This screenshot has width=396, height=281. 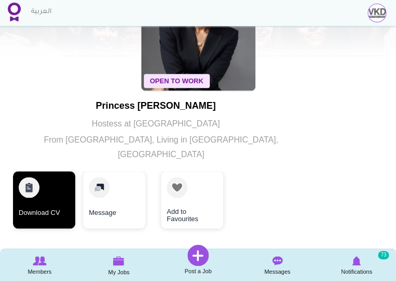 What do you see at coordinates (277, 264) in the screenshot?
I see `a: Messages Messages` at bounding box center [277, 264].